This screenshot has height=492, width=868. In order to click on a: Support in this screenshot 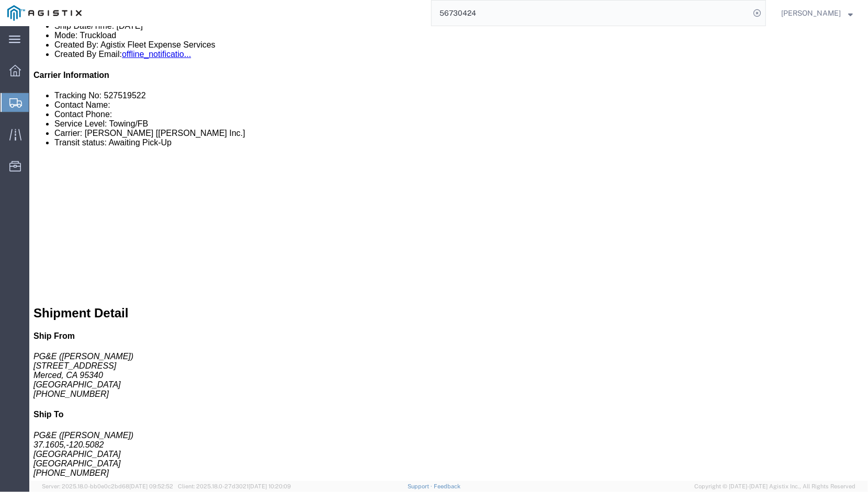, I will do `click(421, 486)`.